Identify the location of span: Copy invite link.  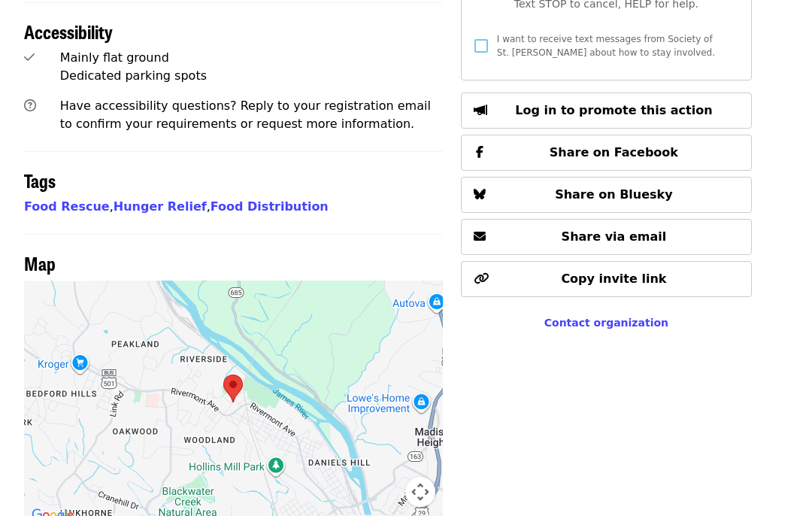
(614, 278).